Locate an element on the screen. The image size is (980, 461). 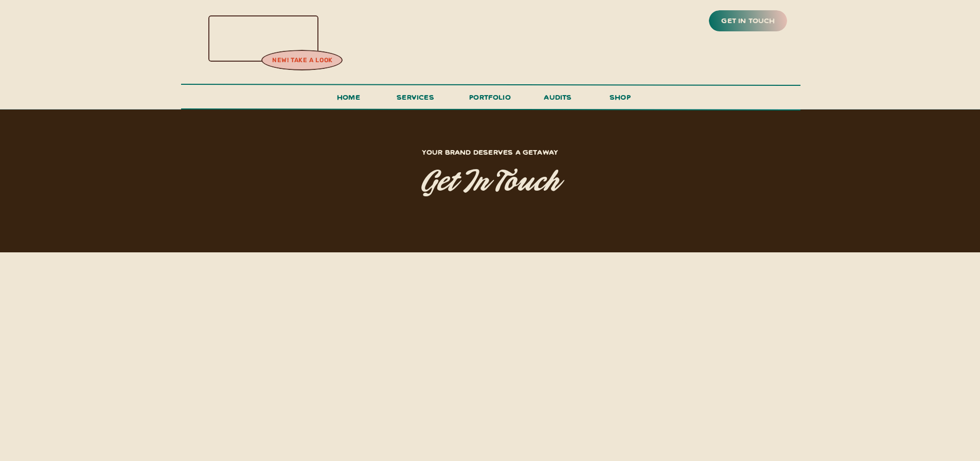
h3: portfolio is located at coordinates (490, 100).